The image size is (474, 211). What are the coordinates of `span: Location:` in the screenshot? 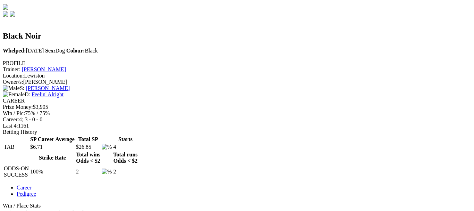 It's located at (13, 75).